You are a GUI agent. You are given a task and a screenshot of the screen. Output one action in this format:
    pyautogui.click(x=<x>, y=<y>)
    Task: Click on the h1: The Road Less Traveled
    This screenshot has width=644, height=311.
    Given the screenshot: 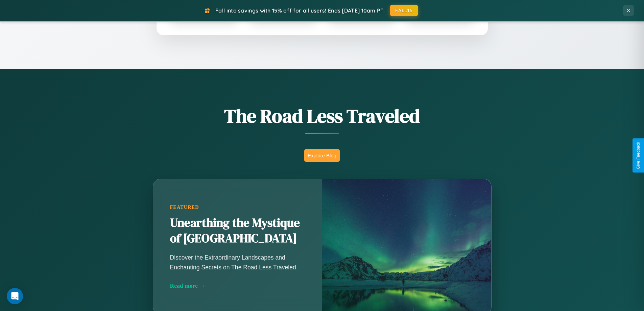 What is the action you would take?
    pyautogui.click(x=322, y=116)
    